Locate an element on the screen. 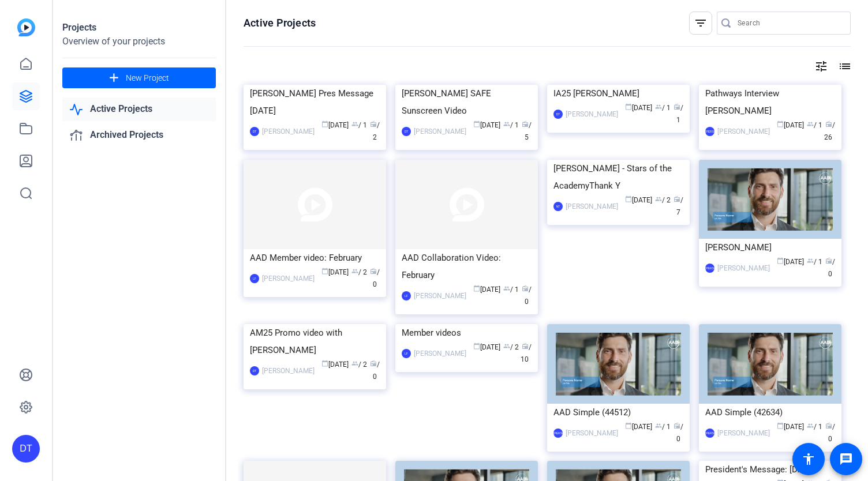 The width and height of the screenshot is (868, 481). mat-icon: add is located at coordinates (114, 78).